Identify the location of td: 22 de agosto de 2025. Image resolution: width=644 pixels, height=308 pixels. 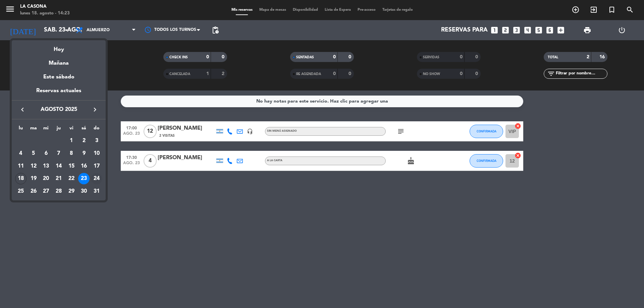
(71, 179).